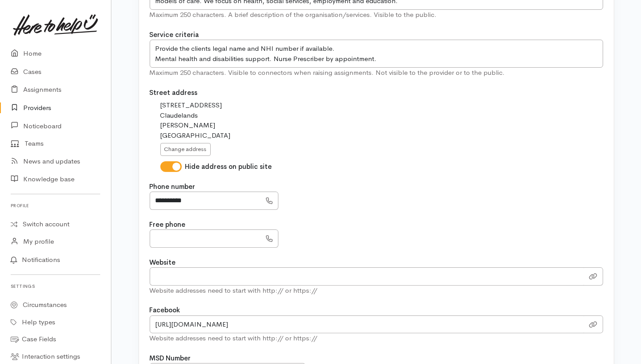  I want to click on label: Facebook, so click(165, 310).